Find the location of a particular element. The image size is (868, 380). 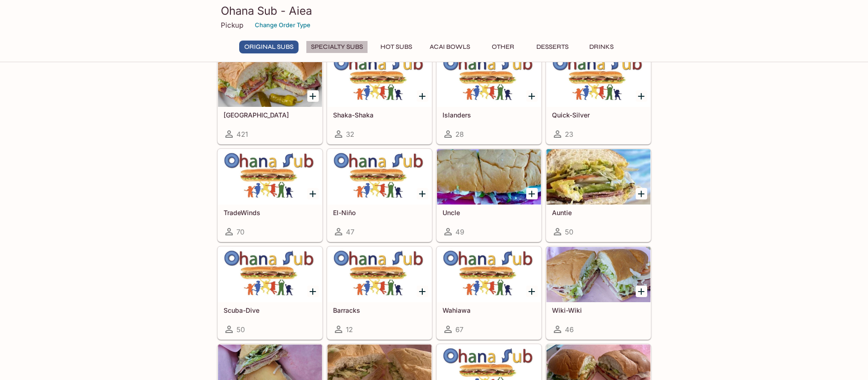

a: TradeWinds70 is located at coordinates (270, 196).